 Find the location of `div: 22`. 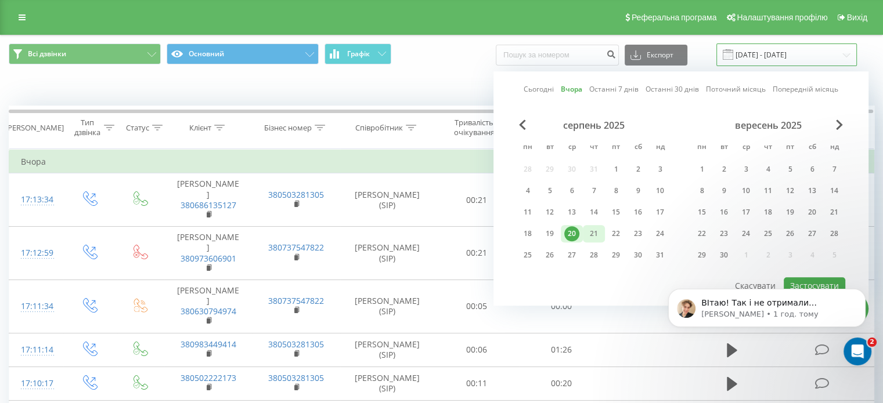

div: 22 is located at coordinates (616, 234).